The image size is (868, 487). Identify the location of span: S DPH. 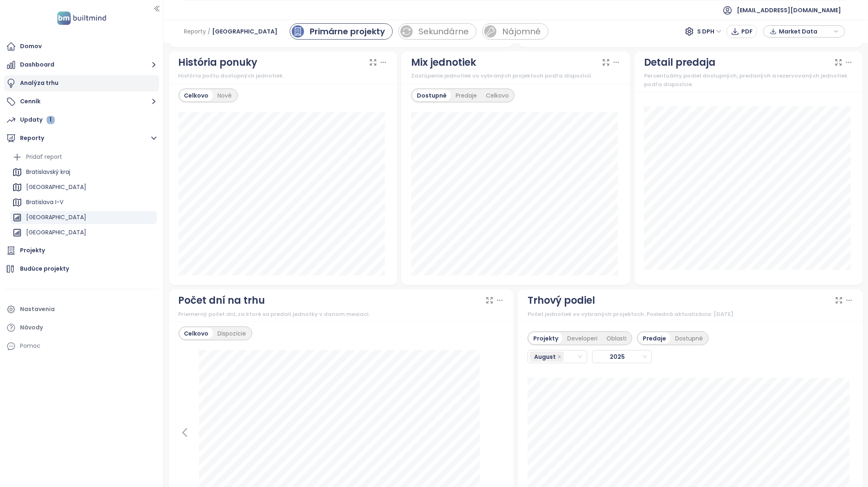
(710, 31).